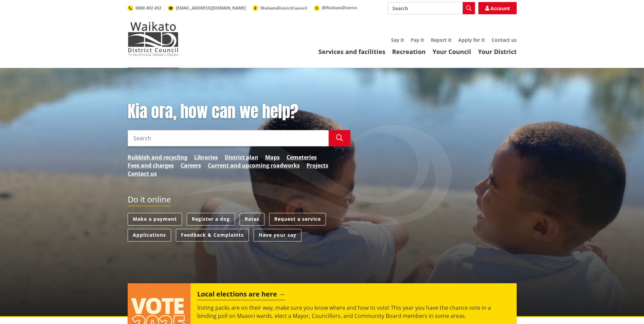 This screenshot has height=324, width=644. I want to click on span: WaikatoDistrictCouncil, so click(284, 8).